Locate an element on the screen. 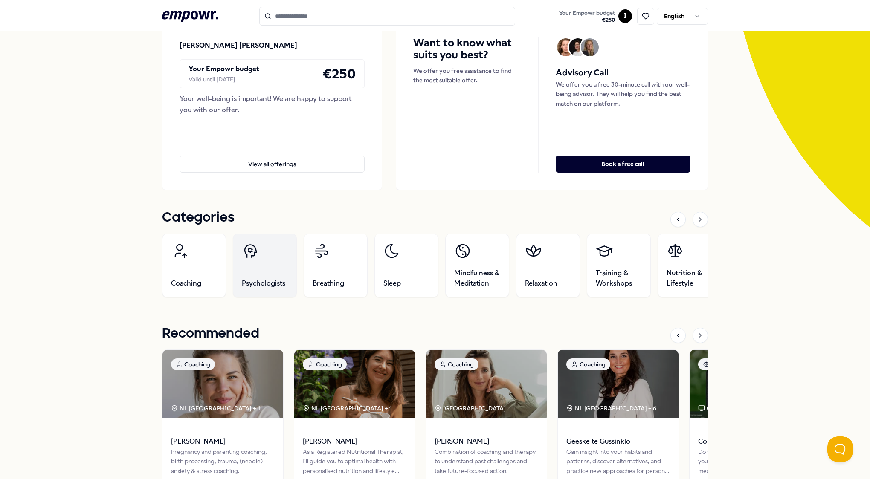  a: Mindfulness & Meditation is located at coordinates (477, 266).